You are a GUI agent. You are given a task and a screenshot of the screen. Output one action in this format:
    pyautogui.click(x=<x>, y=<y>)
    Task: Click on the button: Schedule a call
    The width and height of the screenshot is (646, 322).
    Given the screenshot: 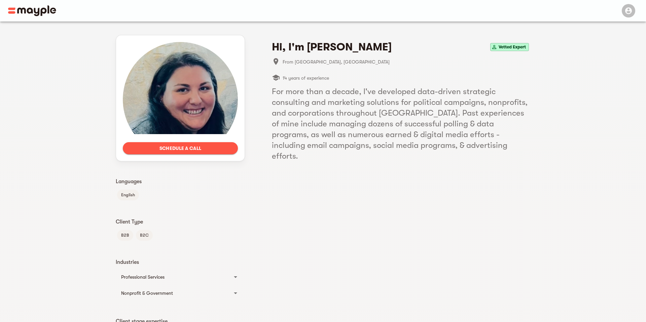 What is the action you would take?
    pyautogui.click(x=180, y=148)
    